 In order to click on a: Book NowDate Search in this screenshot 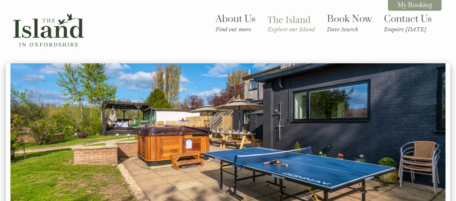, I will do `click(349, 23)`.